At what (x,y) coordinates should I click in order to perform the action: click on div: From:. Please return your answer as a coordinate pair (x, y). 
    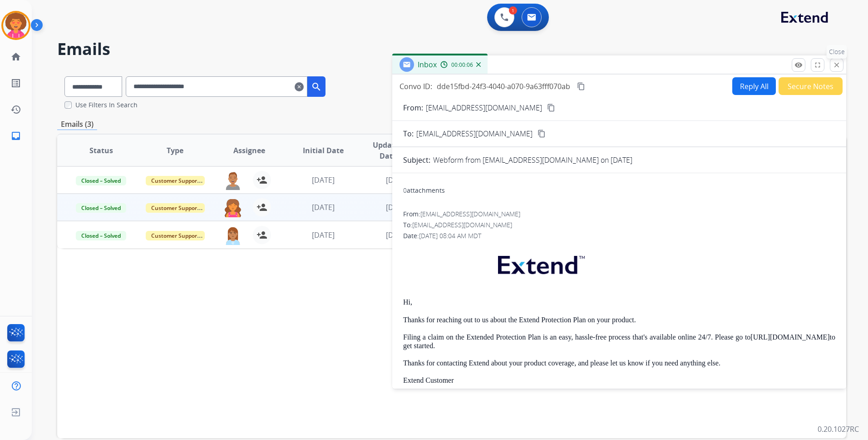
    Looking at the image, I should click on (620, 214).